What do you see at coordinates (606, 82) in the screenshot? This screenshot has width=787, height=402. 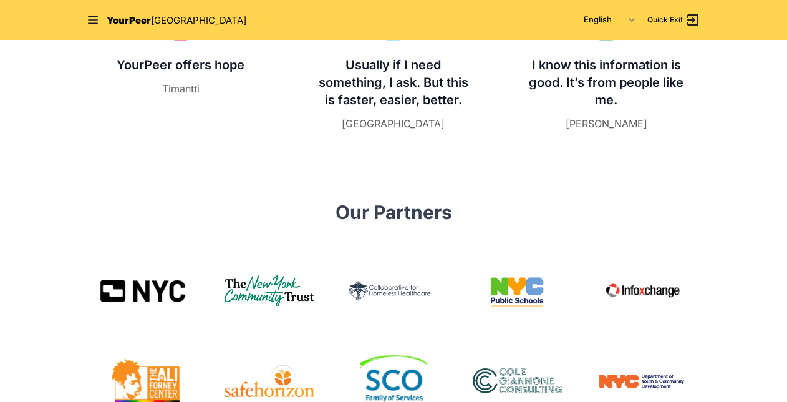 I see `span: I know this information is good. It’s from people like me.` at bounding box center [606, 82].